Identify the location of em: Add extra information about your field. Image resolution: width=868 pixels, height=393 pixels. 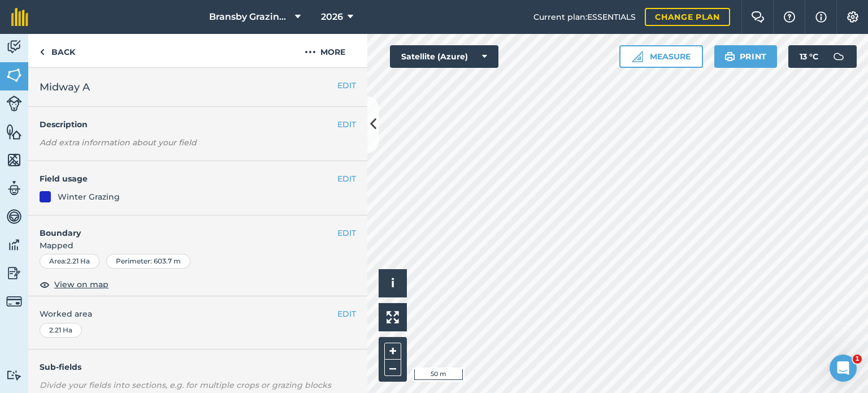
(118, 143).